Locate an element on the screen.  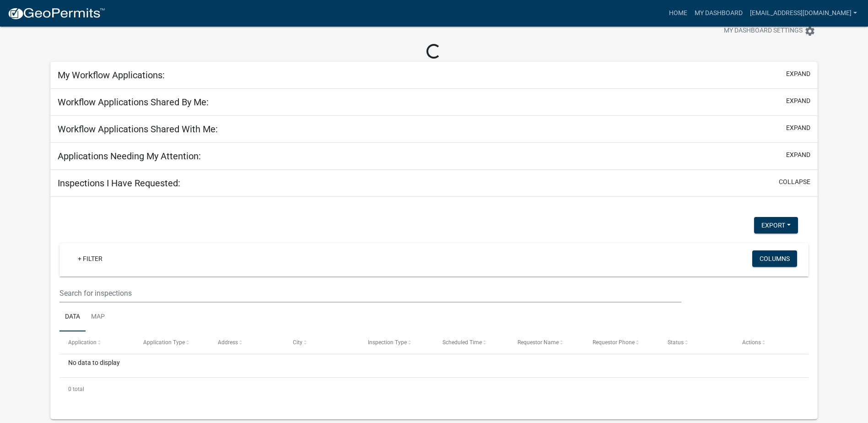
div: 0 total is located at coordinates (434, 389).